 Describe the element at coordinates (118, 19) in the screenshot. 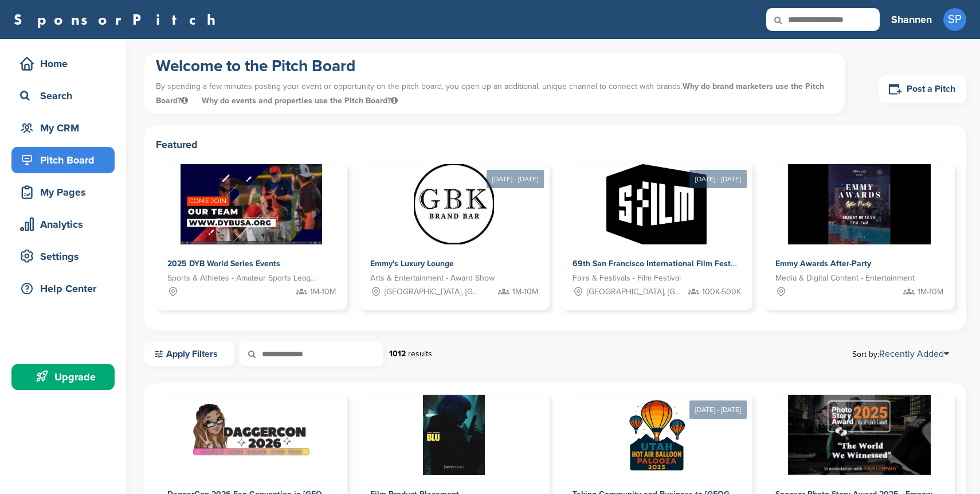

I see `a: SponsorPitch` at that location.